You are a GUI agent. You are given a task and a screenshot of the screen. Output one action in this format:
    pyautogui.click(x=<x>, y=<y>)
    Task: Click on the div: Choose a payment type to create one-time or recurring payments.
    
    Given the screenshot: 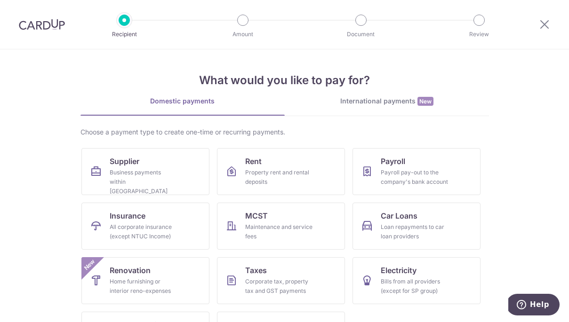 What is the action you would take?
    pyautogui.click(x=285, y=132)
    